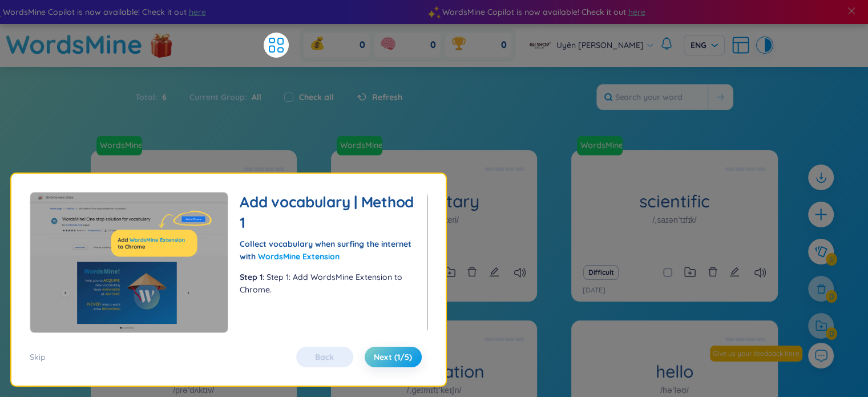 Image resolution: width=868 pixels, height=397 pixels. What do you see at coordinates (387, 97) in the screenshot?
I see `span: Refresh` at bounding box center [387, 97].